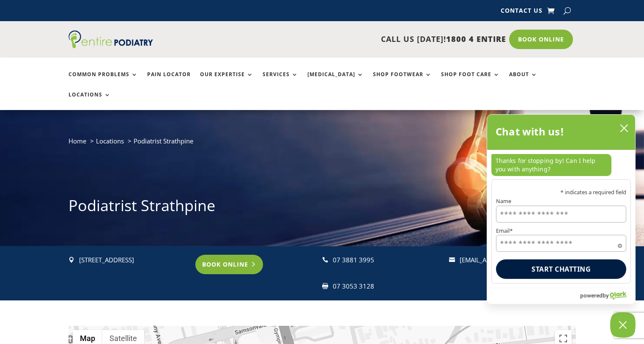 The image size is (644, 344). I want to click on h1: Podiatrist Strathpine, so click(322, 208).